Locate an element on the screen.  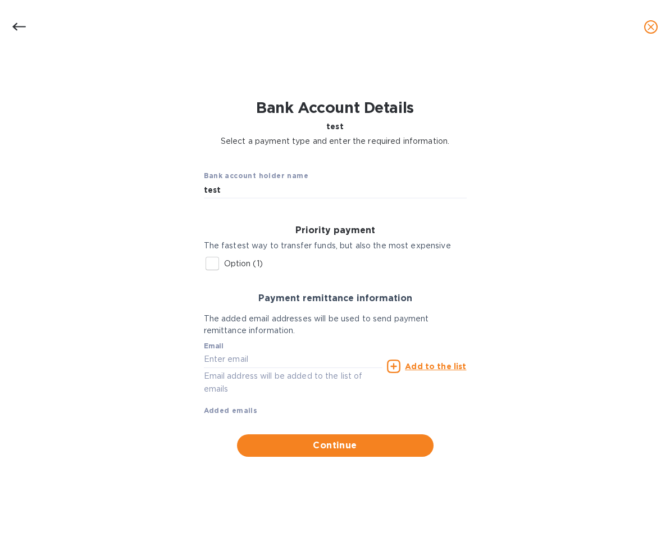
b: Added emails is located at coordinates (231, 410).